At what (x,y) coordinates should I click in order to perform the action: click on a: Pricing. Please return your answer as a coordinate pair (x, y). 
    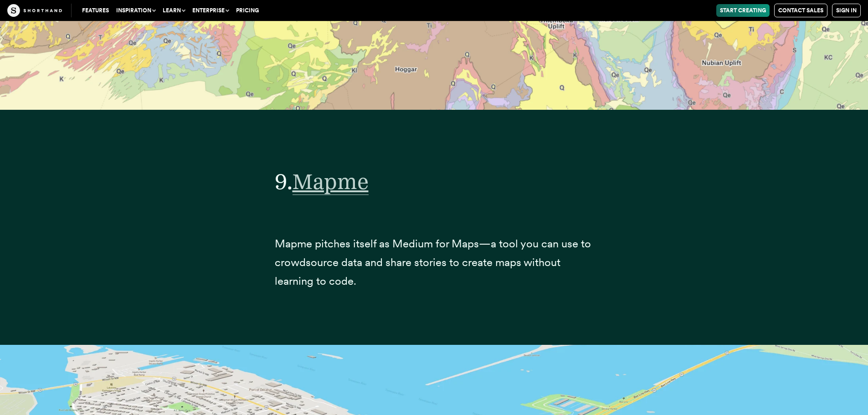
    Looking at the image, I should click on (248, 11).